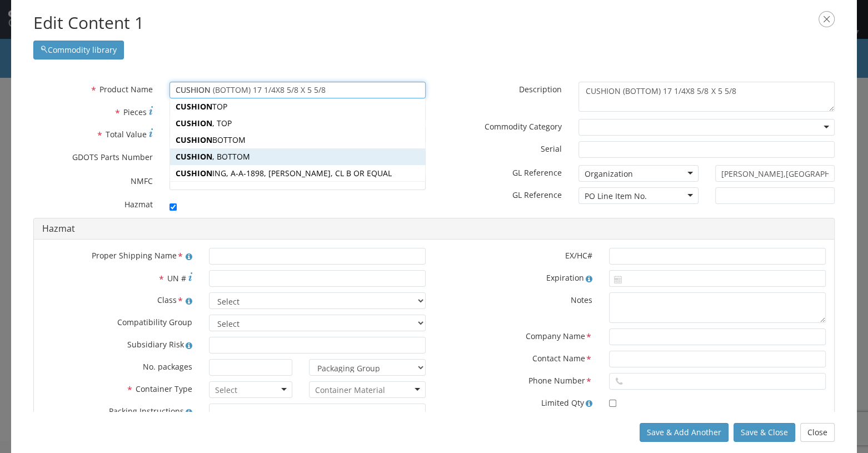  What do you see at coordinates (540, 89) in the screenshot?
I see `span: Description` at bounding box center [540, 89].